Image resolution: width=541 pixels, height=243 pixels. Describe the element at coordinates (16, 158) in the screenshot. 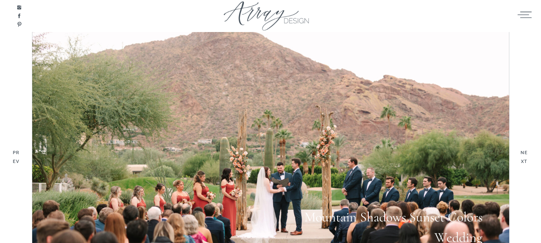

I see `a: pr ev` at that location.